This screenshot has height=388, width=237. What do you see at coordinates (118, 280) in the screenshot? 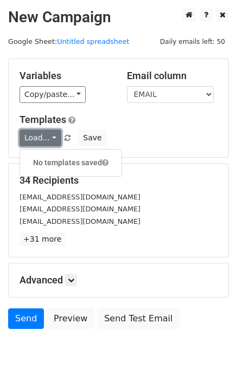
I see `h5: Advanced` at bounding box center [118, 280].